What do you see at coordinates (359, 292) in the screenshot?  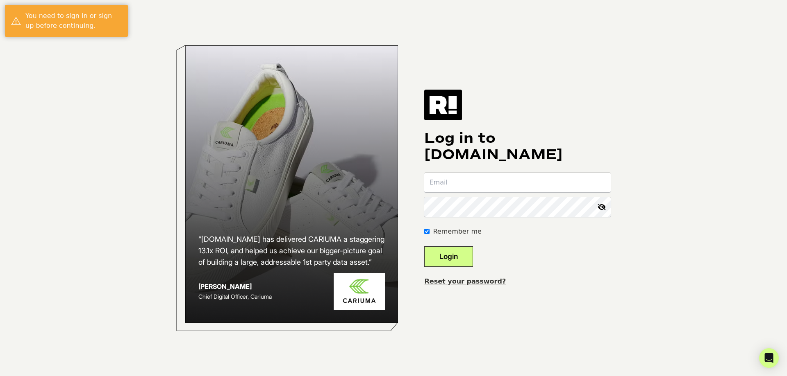 I see `img: Cariuma` at bounding box center [359, 292].